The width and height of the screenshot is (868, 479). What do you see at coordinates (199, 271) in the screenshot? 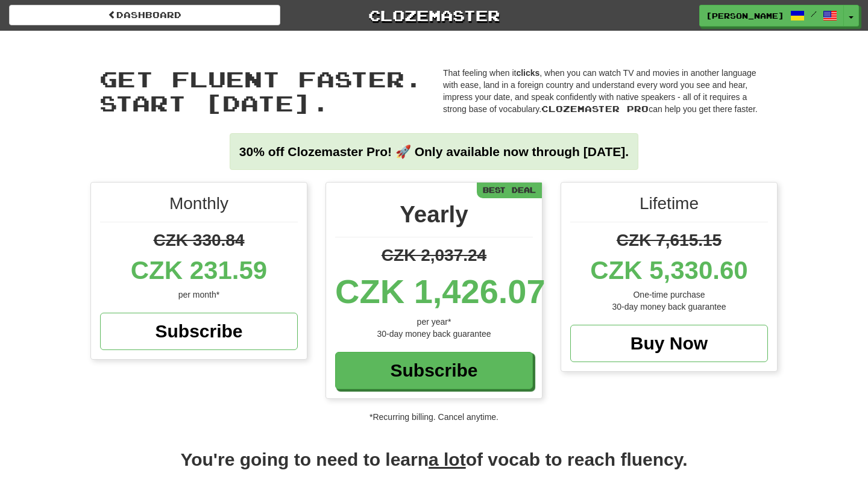
I see `div: CZK 231.59` at bounding box center [199, 271].